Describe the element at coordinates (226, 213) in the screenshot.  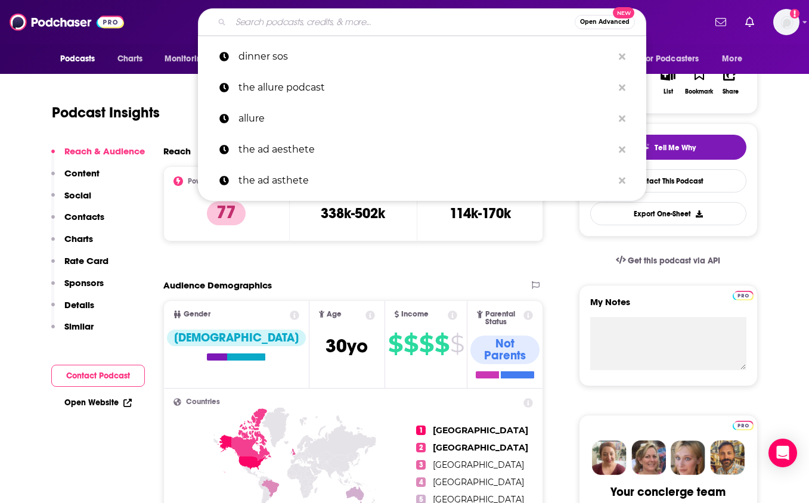
I see `p: 77` at that location.